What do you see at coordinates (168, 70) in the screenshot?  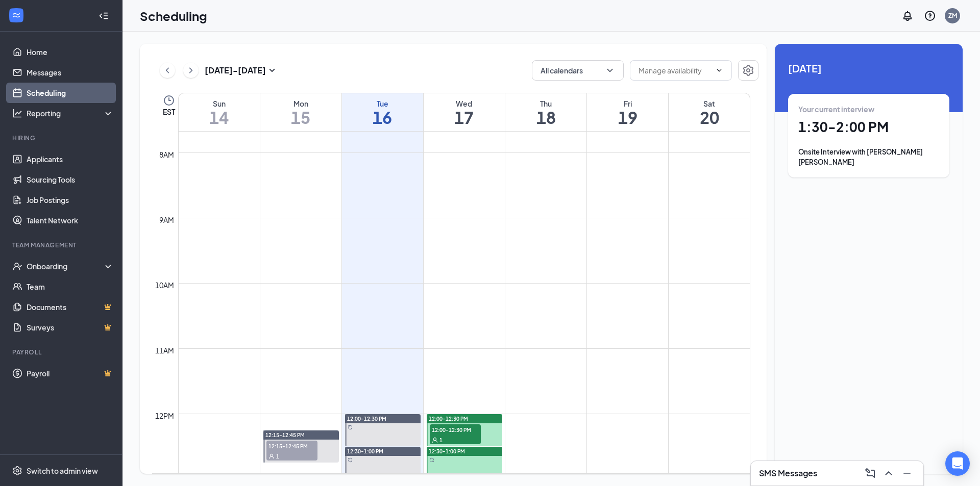 I see `svg: ChevronLeft` at bounding box center [168, 70].